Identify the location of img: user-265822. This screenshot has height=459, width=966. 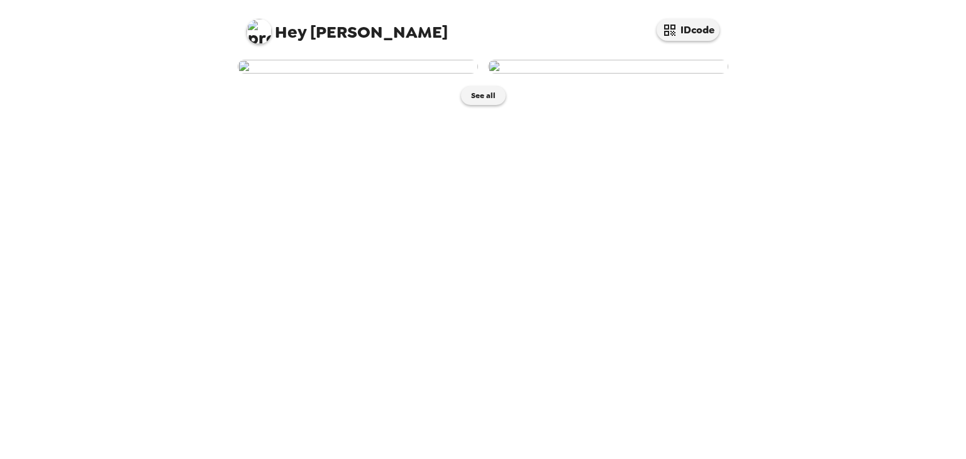
(608, 67).